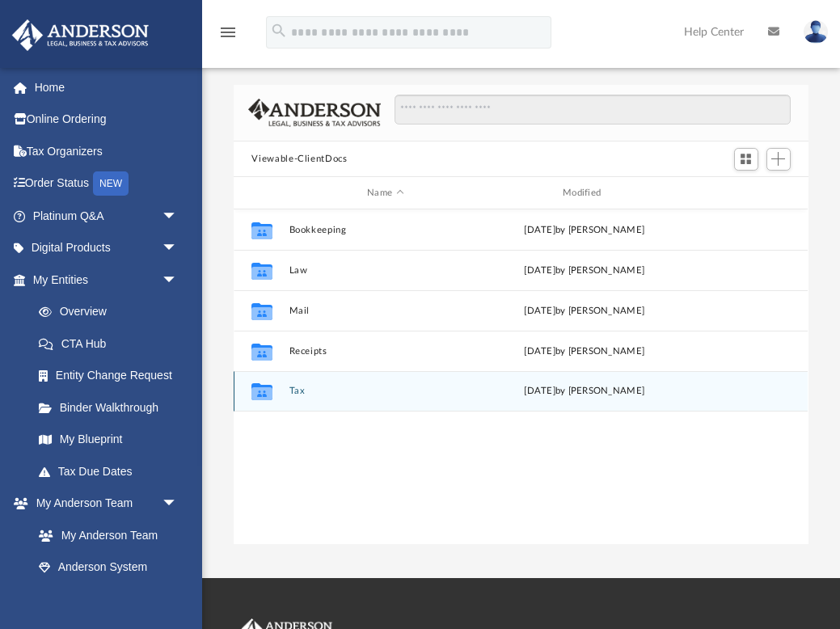 This screenshot has width=840, height=629. Describe the element at coordinates (107, 248) in the screenshot. I see `a: Digital Productsarrow_drop_down` at that location.